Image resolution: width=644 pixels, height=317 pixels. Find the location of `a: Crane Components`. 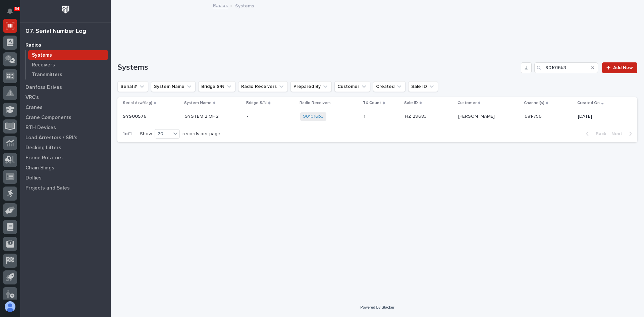

a: Crane Components is located at coordinates (65, 117).